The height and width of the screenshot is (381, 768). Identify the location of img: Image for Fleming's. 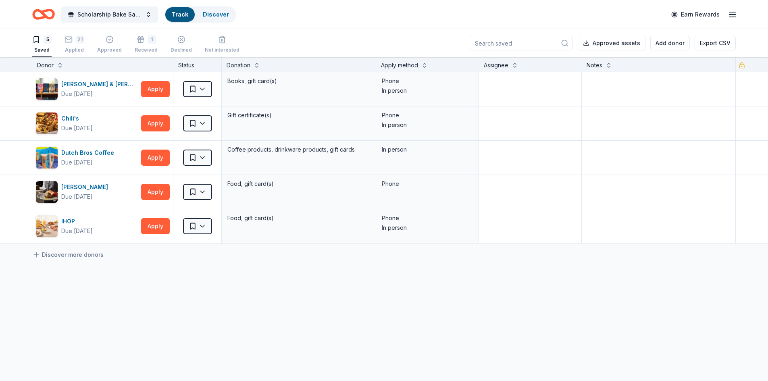
(47, 192).